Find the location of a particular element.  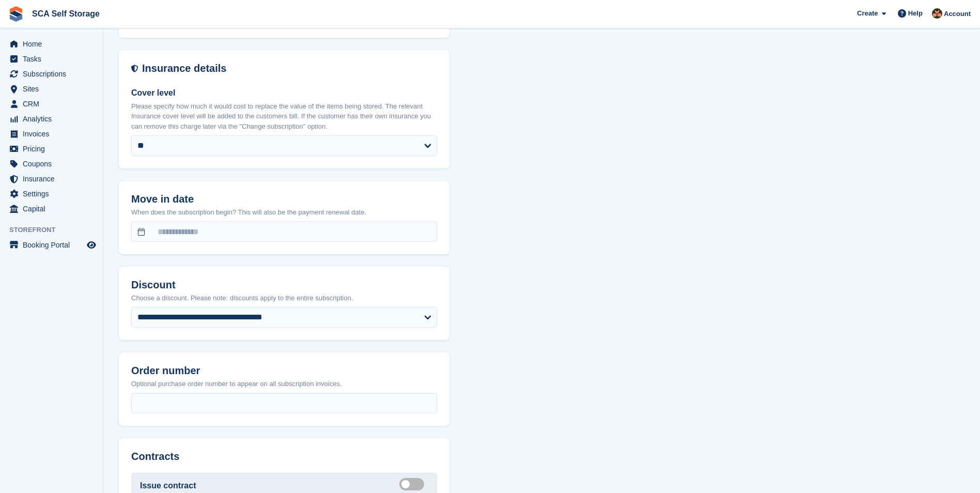

span: Settings is located at coordinates (54, 194).